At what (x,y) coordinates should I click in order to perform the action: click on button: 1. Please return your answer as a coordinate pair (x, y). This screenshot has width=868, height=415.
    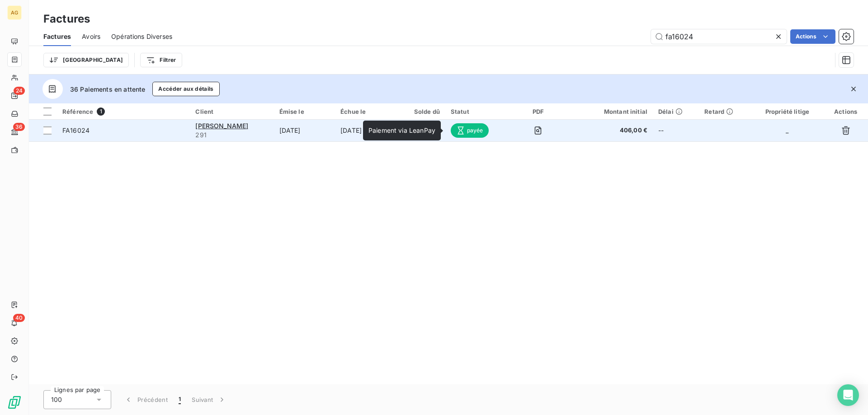
    Looking at the image, I should click on (180, 400).